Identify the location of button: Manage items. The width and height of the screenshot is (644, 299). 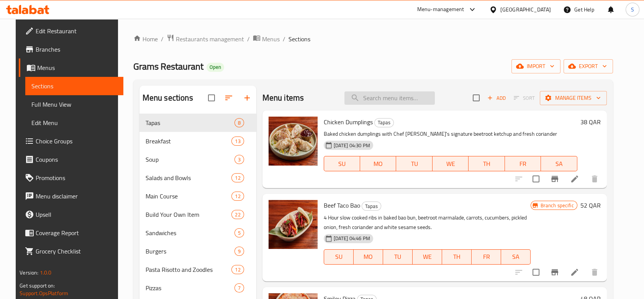
(573, 98).